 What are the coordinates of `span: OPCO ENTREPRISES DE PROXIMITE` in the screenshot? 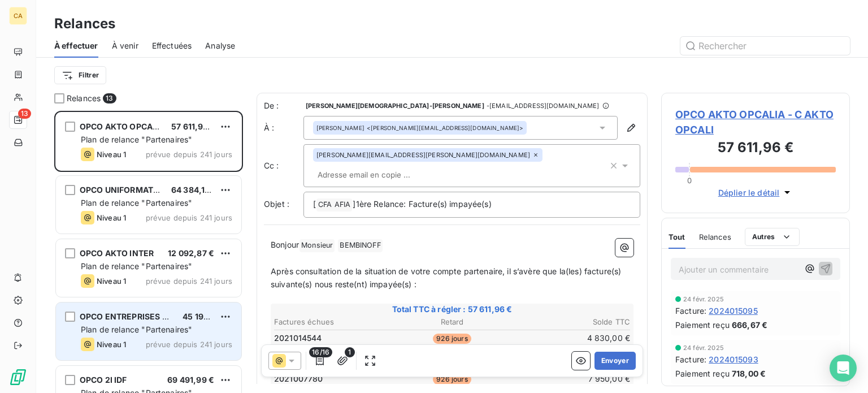 It's located at (149, 316).